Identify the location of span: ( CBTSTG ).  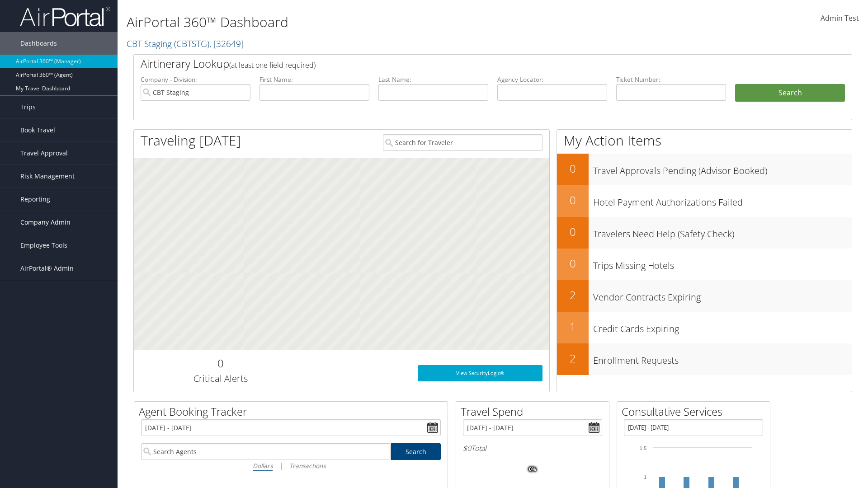
(191, 43).